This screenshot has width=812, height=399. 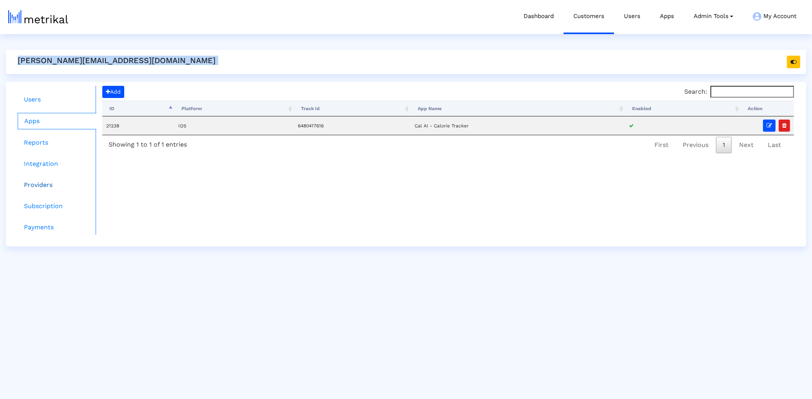 I want to click on td: Cal AI - Calorie Tracker, so click(x=518, y=125).